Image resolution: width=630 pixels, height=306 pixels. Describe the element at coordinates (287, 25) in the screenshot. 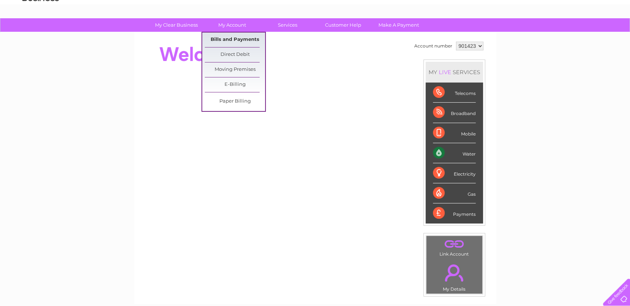

I see `a: Services` at that location.